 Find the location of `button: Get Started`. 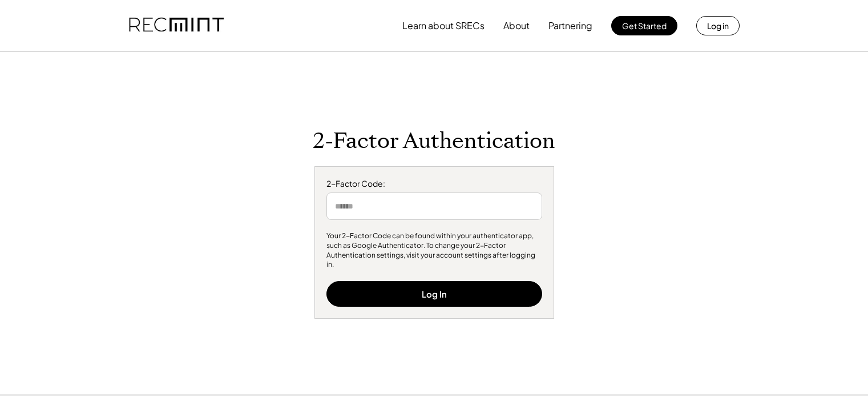

button: Get Started is located at coordinates (644, 26).